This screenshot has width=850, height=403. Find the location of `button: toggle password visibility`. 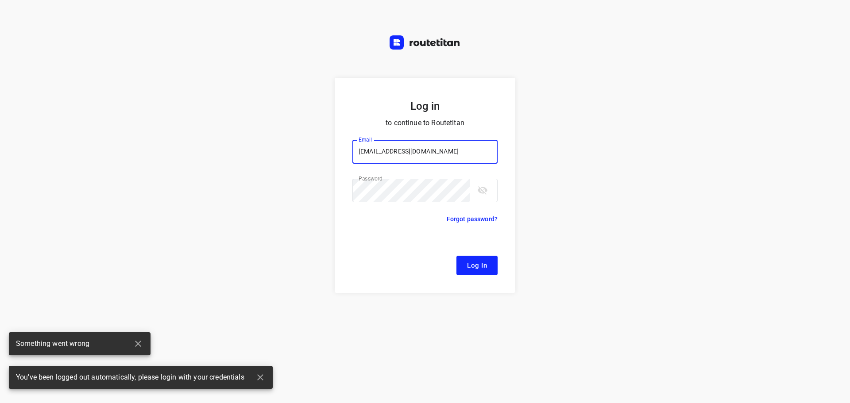

button: toggle password visibility is located at coordinates (482, 190).